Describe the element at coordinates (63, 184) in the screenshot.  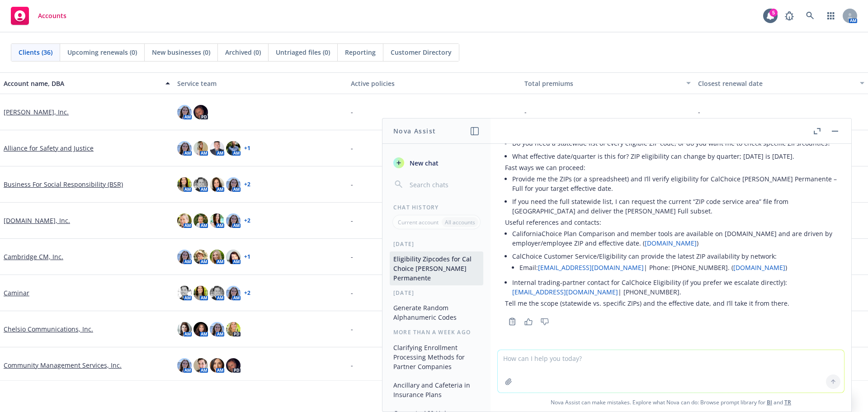
I see `a: Business For Social Responsibility (BSR)` at that location.